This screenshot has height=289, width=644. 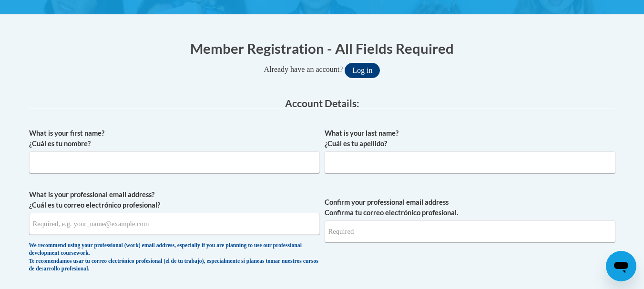 What do you see at coordinates (174, 139) in the screenshot?
I see `label: What is your first name? ¿Cuál es tu nombre?` at bounding box center [174, 139].